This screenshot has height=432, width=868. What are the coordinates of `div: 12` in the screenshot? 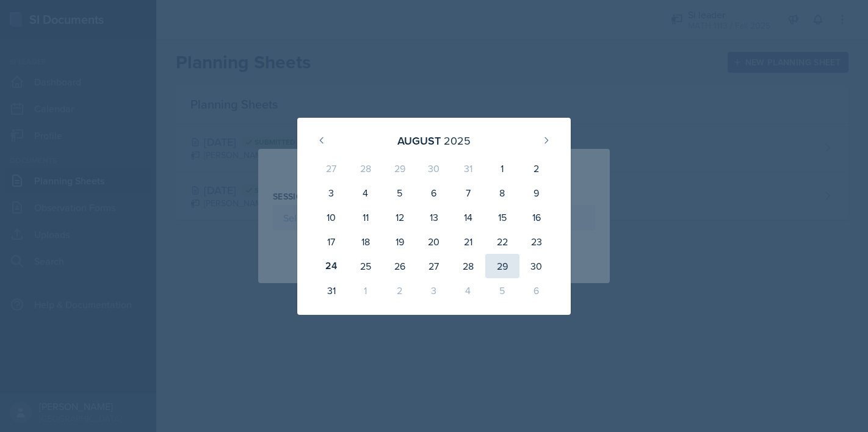 It's located at (400, 217).